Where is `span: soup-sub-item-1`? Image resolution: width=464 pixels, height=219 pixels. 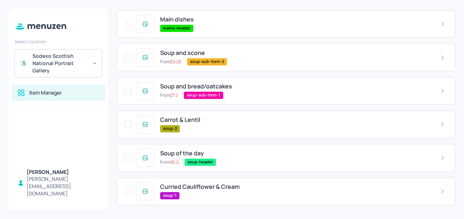
span: soup-sub-item-1 is located at coordinates (203, 95).